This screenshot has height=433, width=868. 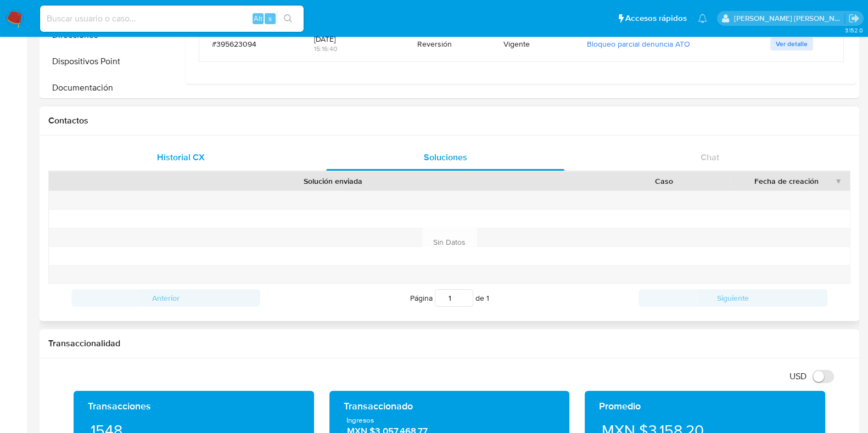 What do you see at coordinates (287, 19) in the screenshot?
I see `button: search-icon` at bounding box center [287, 19].